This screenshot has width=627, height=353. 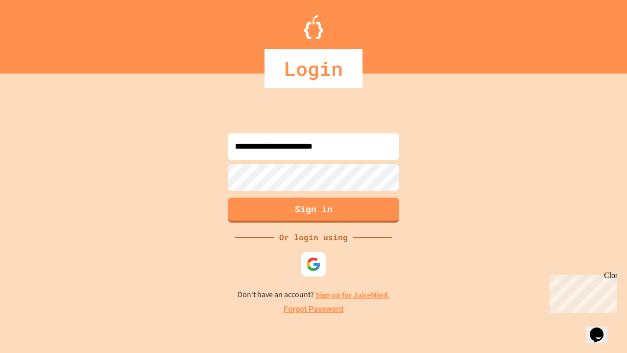 I want to click on div: Chat with us now!Close, so click(x=36, y=33).